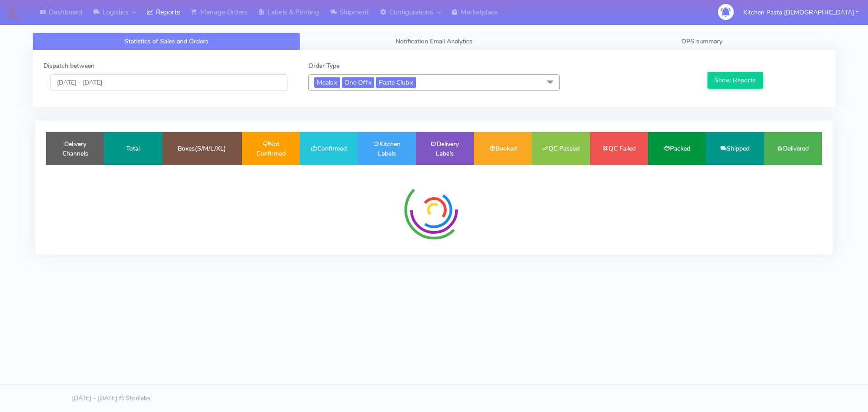 This screenshot has width=868, height=412. What do you see at coordinates (329, 149) in the screenshot?
I see `td: Confirmed` at bounding box center [329, 149].